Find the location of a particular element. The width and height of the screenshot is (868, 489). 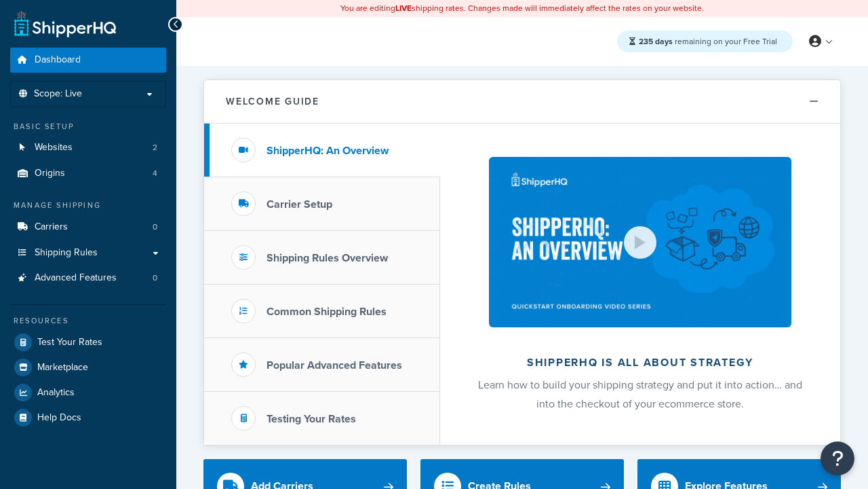

span: Carriers is located at coordinates (51, 227).